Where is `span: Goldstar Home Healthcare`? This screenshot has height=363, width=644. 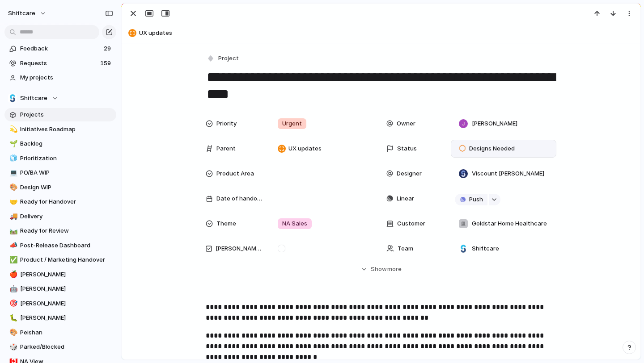
span: Goldstar Home Healthcare is located at coordinates (509, 224).